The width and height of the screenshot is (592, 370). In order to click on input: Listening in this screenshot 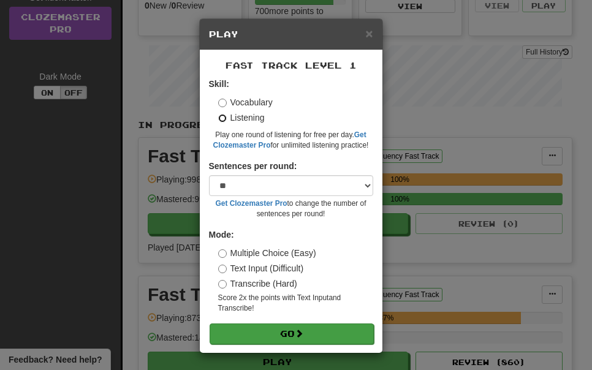, I will do `click(223, 118)`.